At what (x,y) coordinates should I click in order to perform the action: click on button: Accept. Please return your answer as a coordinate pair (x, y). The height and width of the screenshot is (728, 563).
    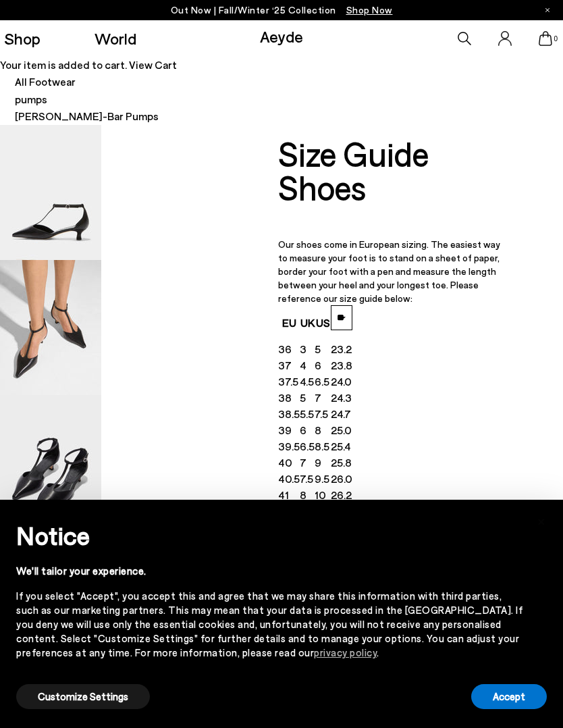
    Looking at the image, I should click on (509, 696).